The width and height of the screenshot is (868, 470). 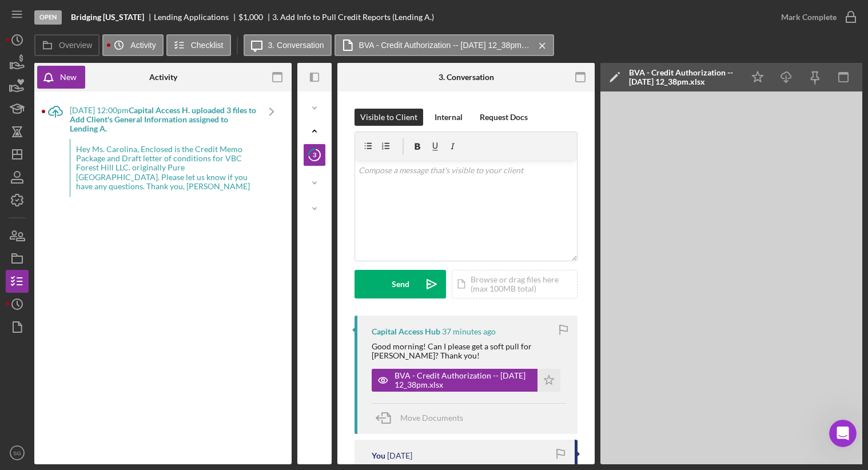 What do you see at coordinates (163, 77) in the screenshot?
I see `div: Activity` at bounding box center [163, 77].